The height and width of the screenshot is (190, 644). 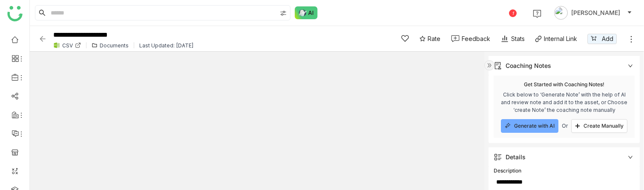 I want to click on img: back, so click(x=43, y=39).